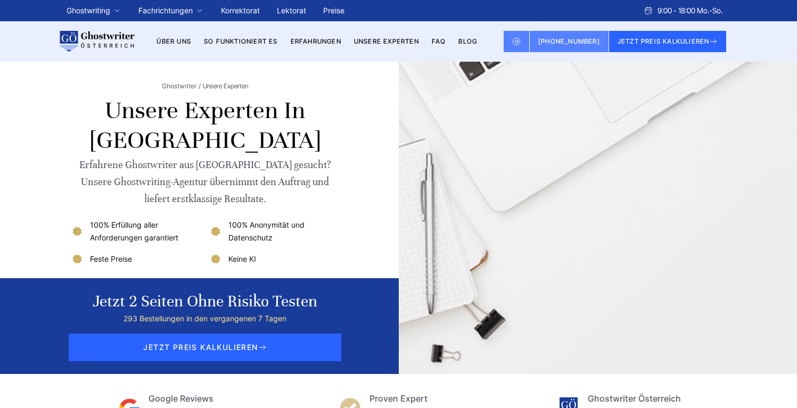 The height and width of the screenshot is (408, 797). What do you see at coordinates (216, 232) in the screenshot?
I see `img: 100% Anonymität und Datenschutz` at bounding box center [216, 232].